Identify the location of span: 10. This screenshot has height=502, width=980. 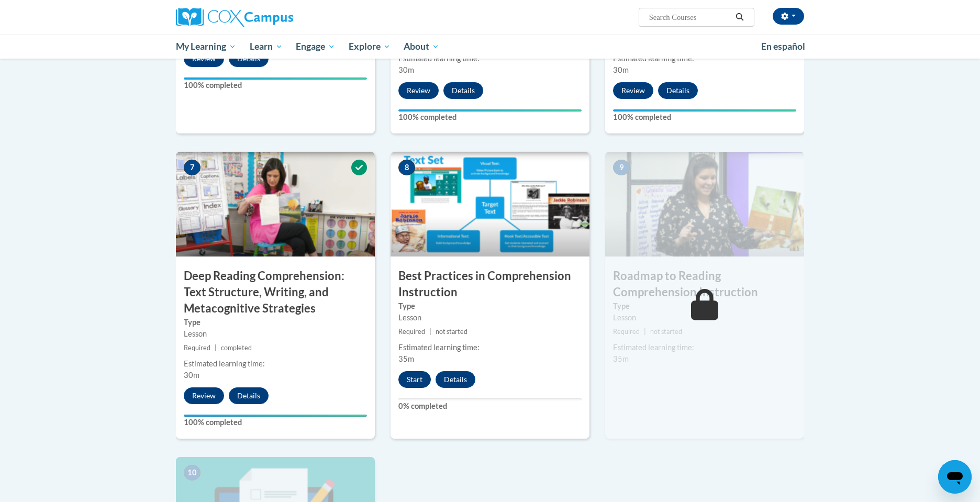
(192, 473).